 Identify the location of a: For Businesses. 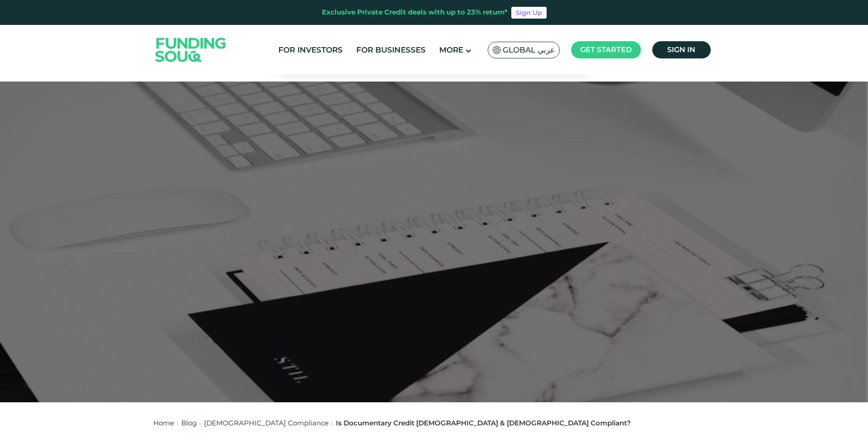
(391, 50).